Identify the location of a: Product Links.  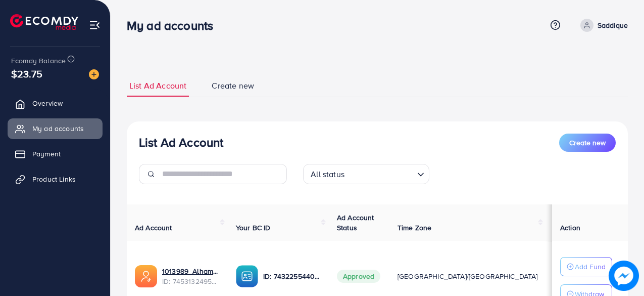
(55, 179).